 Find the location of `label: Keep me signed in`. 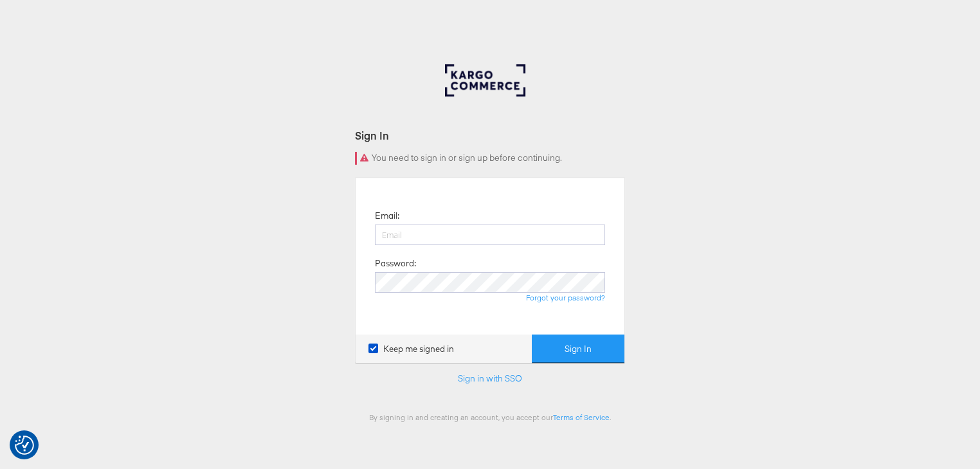

label: Keep me signed in is located at coordinates (411, 349).